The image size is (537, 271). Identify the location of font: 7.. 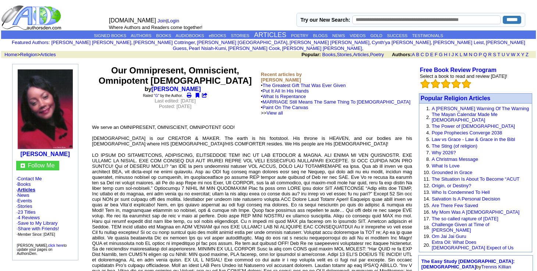
(428, 153).